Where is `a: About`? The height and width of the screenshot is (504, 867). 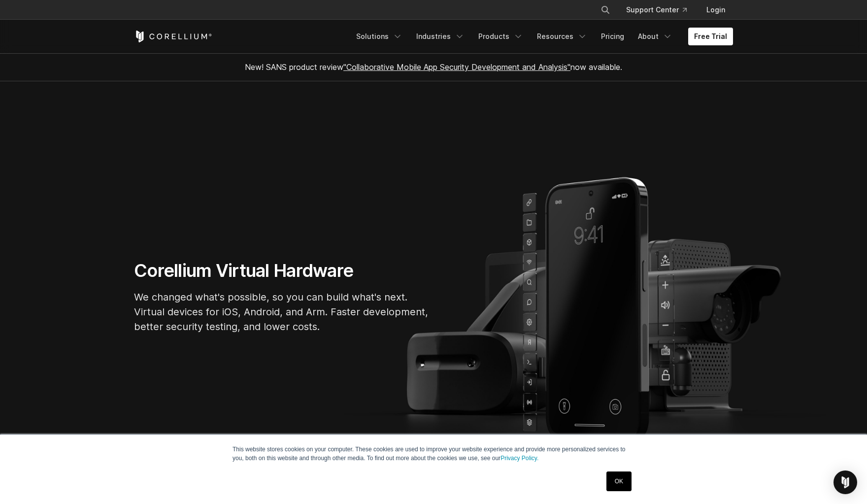 a: About is located at coordinates (655, 37).